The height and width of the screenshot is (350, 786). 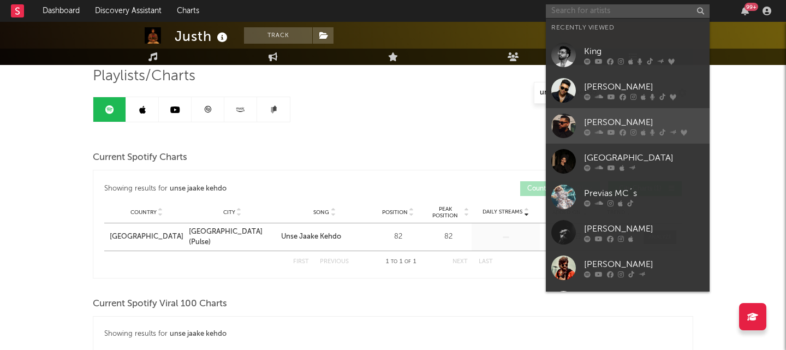 What do you see at coordinates (751, 7) in the screenshot?
I see `div: 99 +` at bounding box center [751, 7].